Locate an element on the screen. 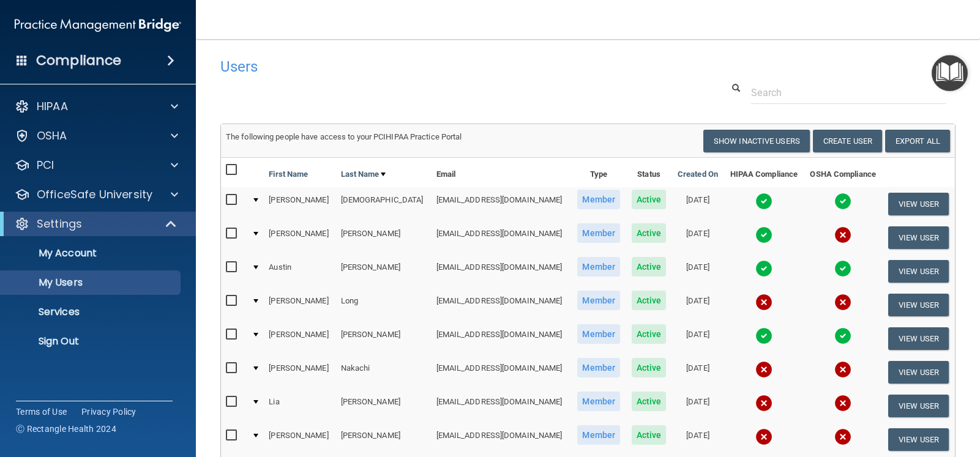 The image size is (980, 457). th: HIPAA Compliance is located at coordinates (763, 172).